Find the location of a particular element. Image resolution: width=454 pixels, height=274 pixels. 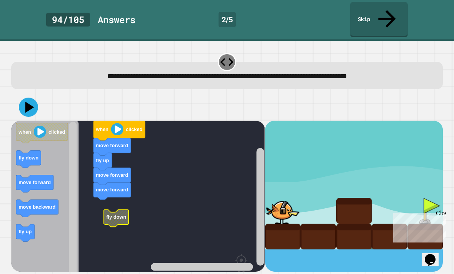

text: move backward is located at coordinates (37, 207).